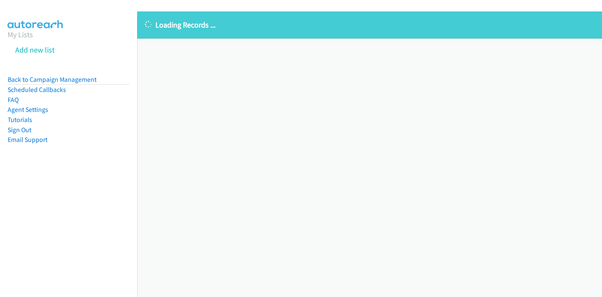  Describe the element at coordinates (35, 50) in the screenshot. I see `a: Add new list` at that location.